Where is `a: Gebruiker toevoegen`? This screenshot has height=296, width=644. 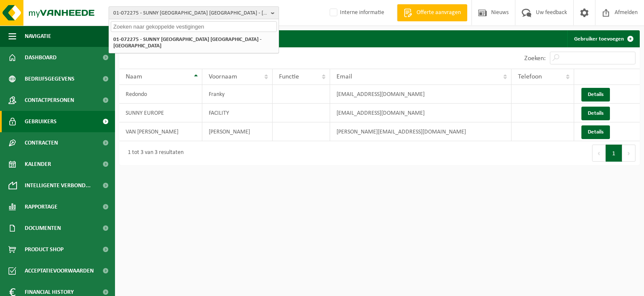 a: Gebruiker toevoegen is located at coordinates (603, 39).